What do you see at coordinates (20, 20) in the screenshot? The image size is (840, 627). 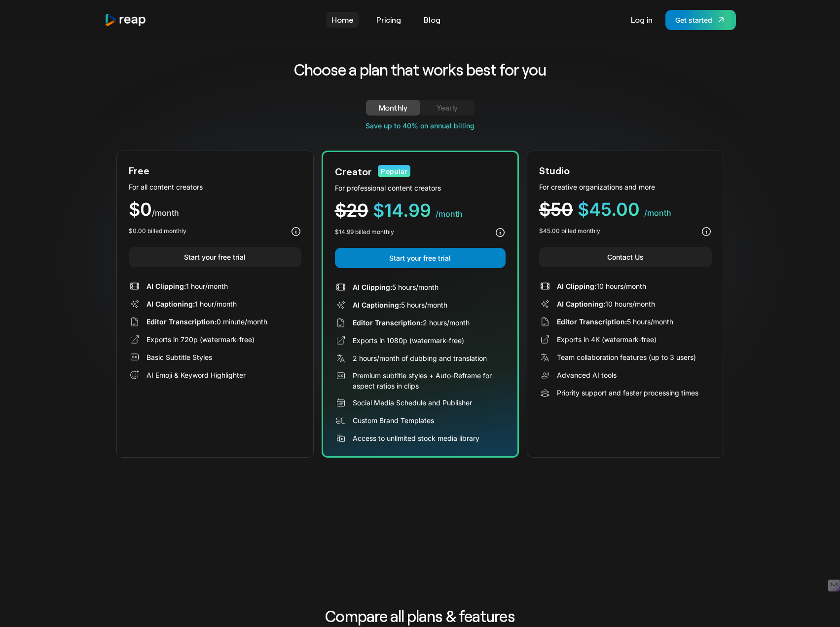 I see `img: logo_orange.svg` at bounding box center [20, 20].